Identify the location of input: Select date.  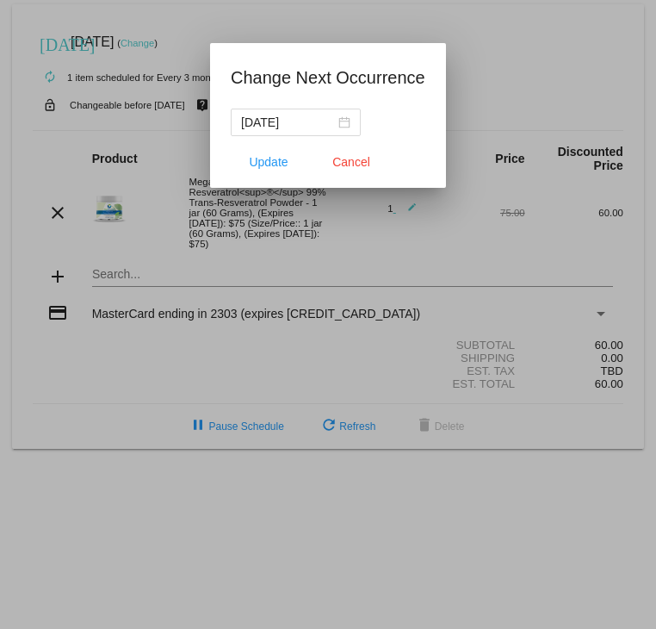
(288, 122).